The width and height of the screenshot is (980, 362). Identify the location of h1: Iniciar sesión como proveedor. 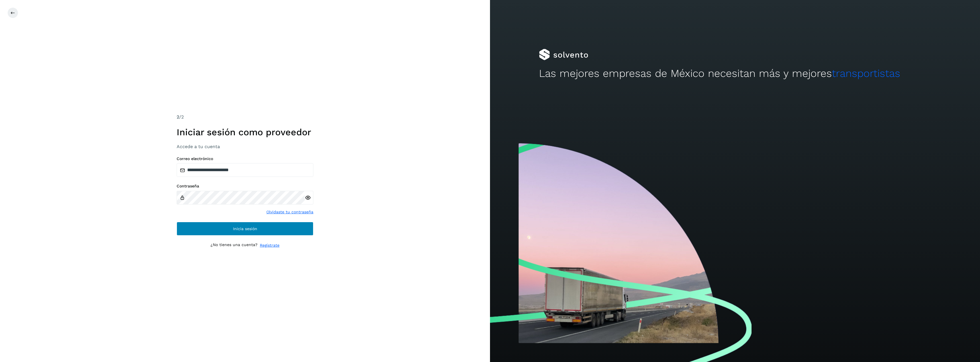
(245, 132).